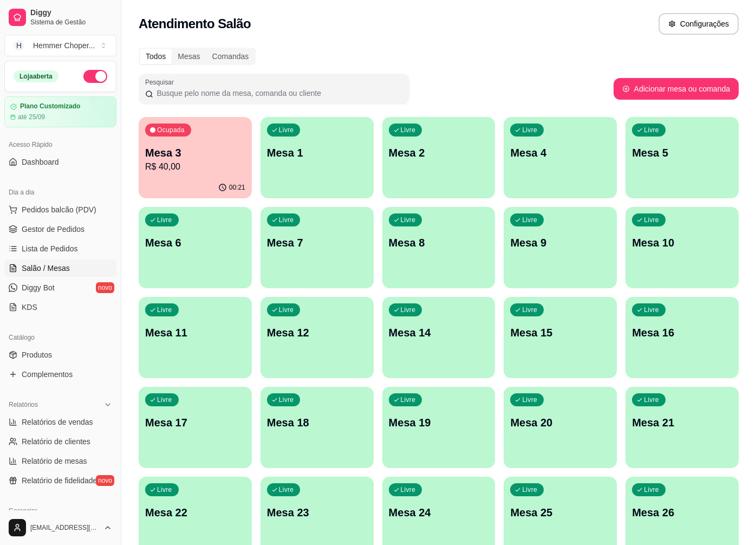 This screenshot has width=756, height=545. What do you see at coordinates (60, 462) in the screenshot?
I see `a: Relatório de mesas` at bounding box center [60, 462].